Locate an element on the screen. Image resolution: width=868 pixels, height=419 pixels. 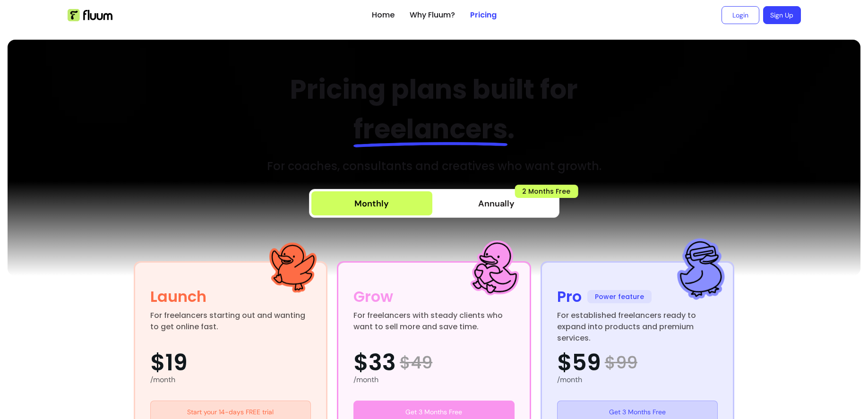
span: Power feature is located at coordinates (619, 297).